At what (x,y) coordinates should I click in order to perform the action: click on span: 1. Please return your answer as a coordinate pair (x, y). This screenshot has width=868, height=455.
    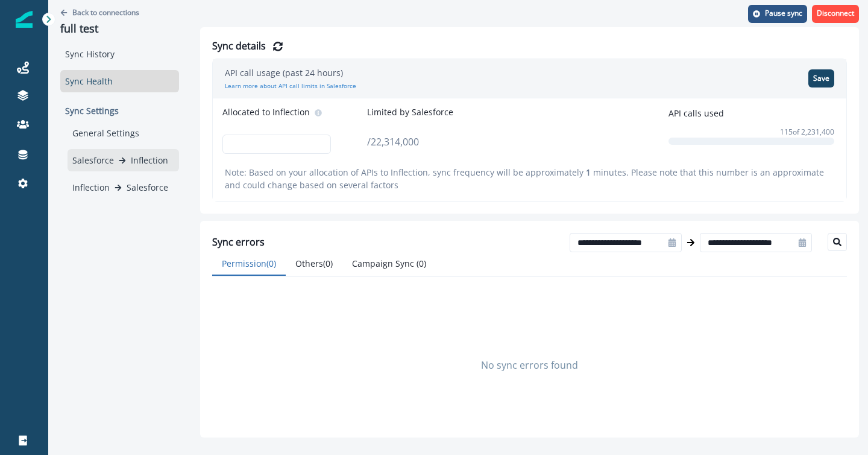
    Looking at the image, I should click on (589, 172).